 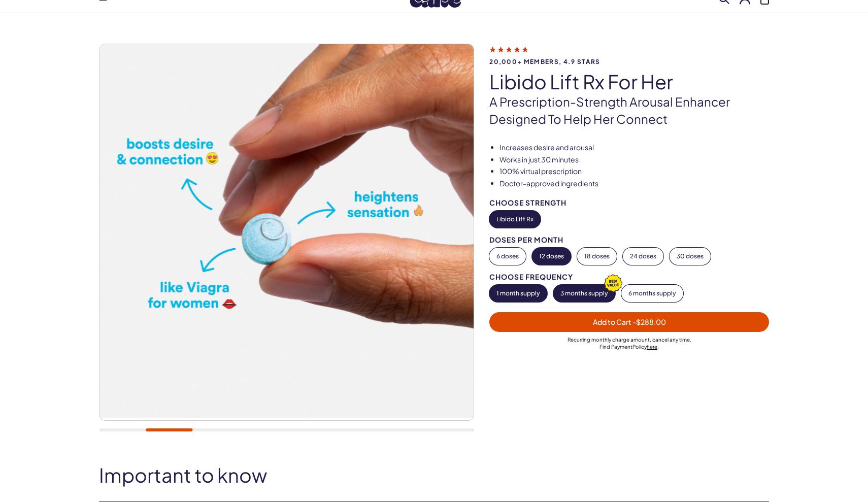 What do you see at coordinates (629, 276) in the screenshot?
I see `div: Choose Frequency` at bounding box center [629, 276].